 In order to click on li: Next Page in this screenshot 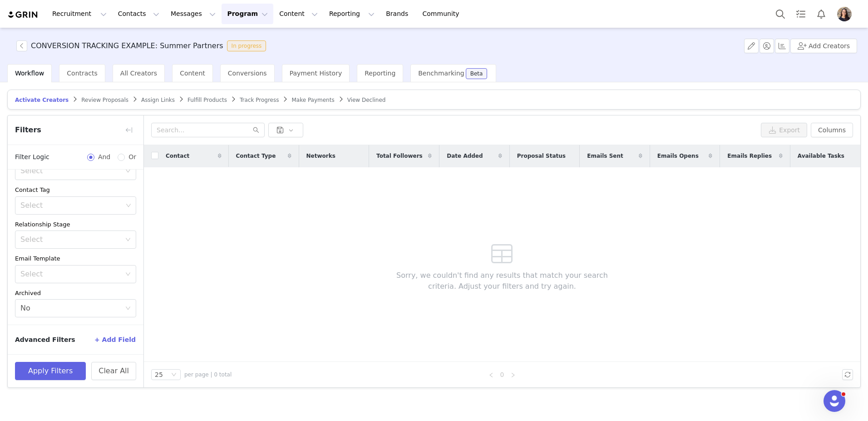, I will do `click(513, 375)`.